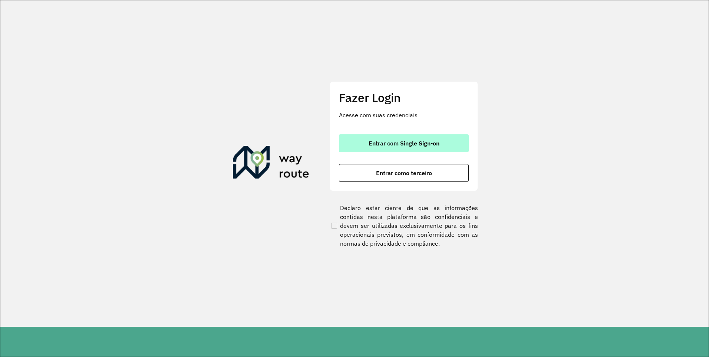 The image size is (709, 357). Describe the element at coordinates (404, 173) in the screenshot. I see `span: Entrar como terceiro` at that location.